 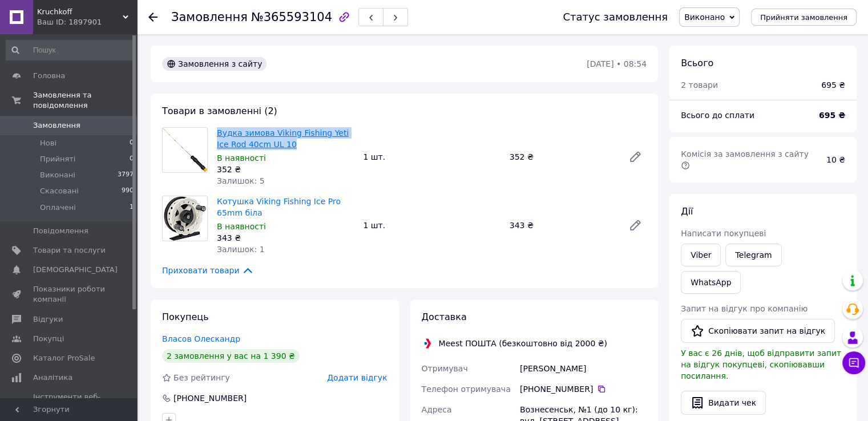 I want to click on span: Залишок: 1, so click(x=241, y=250).